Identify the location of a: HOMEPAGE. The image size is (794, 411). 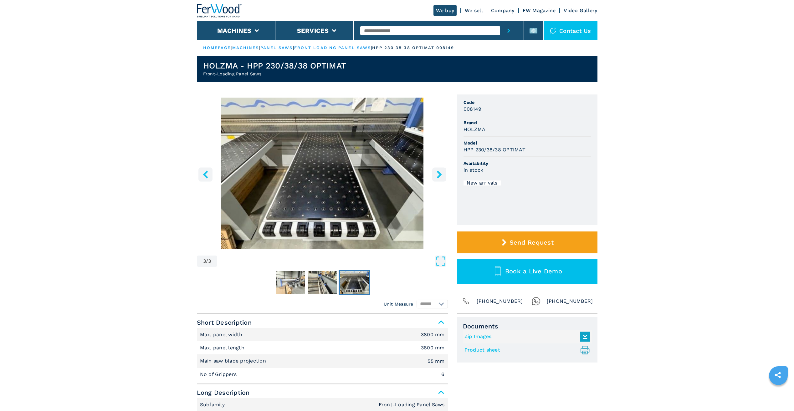
(217, 48).